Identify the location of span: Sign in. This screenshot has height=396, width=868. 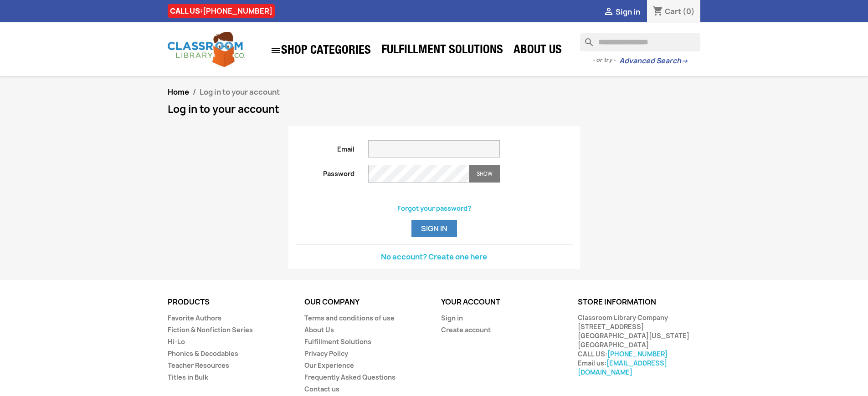
(628, 12).